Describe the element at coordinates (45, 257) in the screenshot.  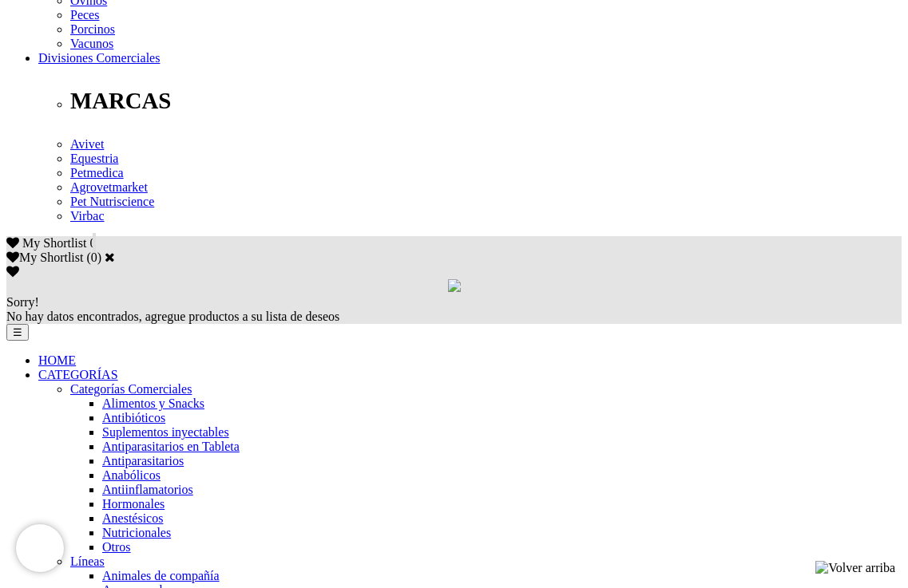
I see `label: My Shortlist` at that location.